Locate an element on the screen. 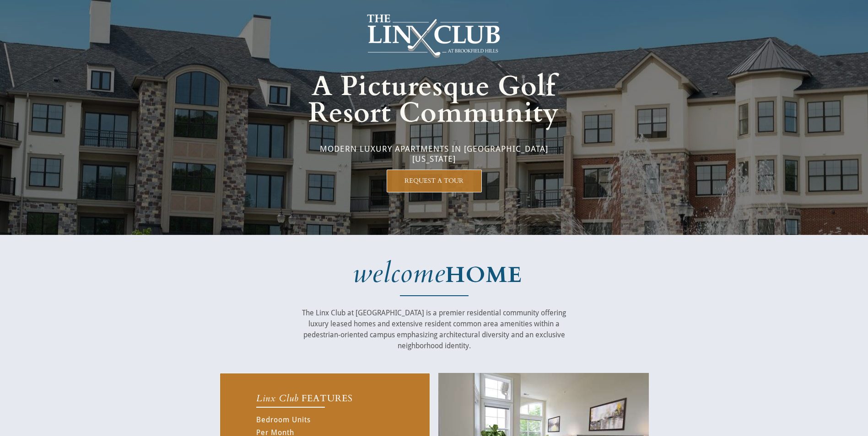 This screenshot has height=436, width=868. span: REQUEST A TOUR is located at coordinates (434, 180).